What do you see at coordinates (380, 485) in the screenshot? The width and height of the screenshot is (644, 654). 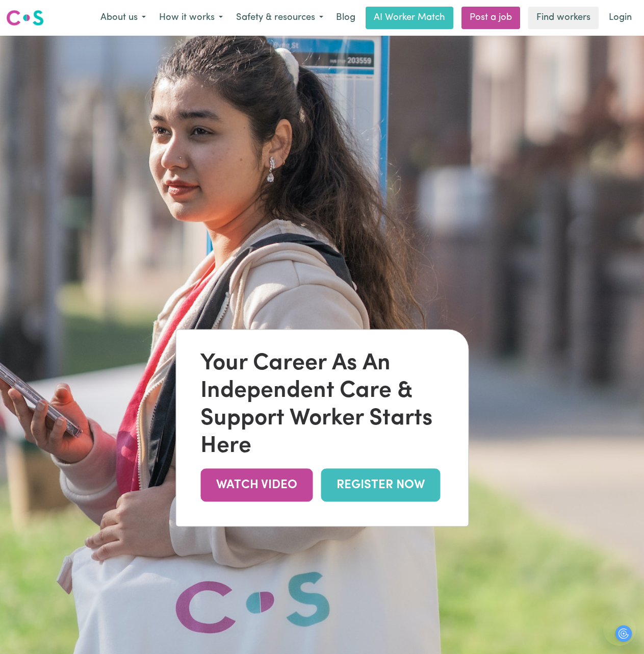 I see `a: REGISTER NOW` at bounding box center [380, 485].